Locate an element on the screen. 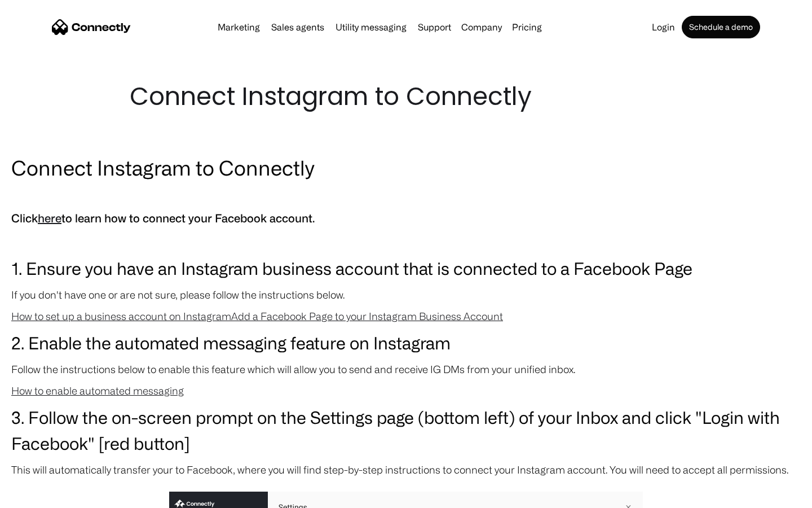 This screenshot has width=812, height=508. a: Login is located at coordinates (664, 27).